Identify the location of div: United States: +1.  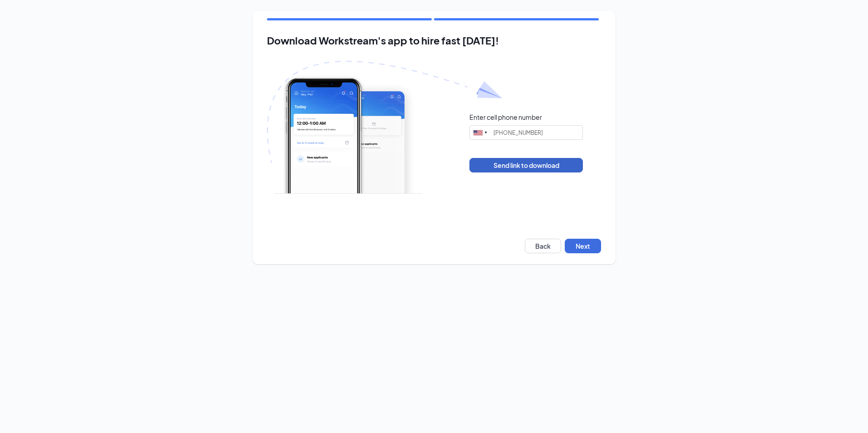
(480, 133).